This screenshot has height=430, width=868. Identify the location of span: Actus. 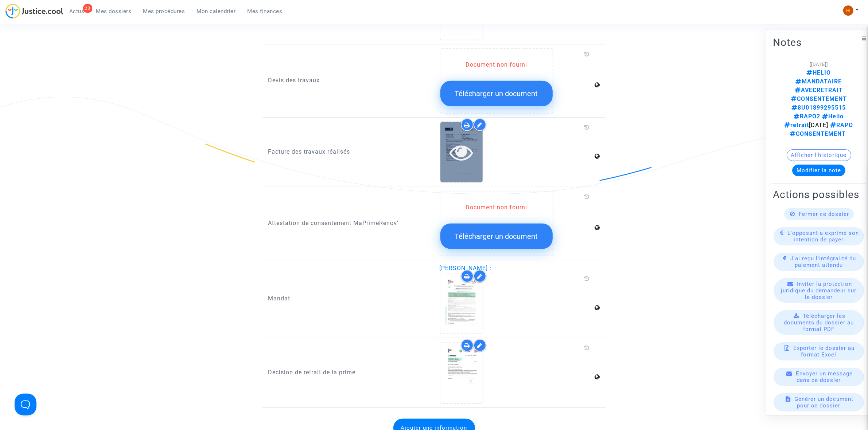
(77, 11).